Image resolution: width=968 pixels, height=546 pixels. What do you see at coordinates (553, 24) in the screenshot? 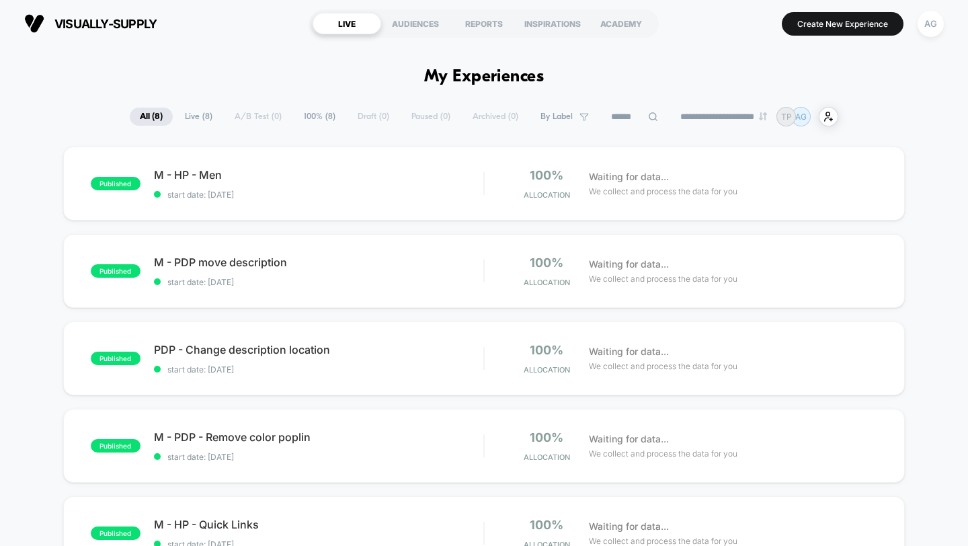
I see `div: INSPIRATIONS` at bounding box center [553, 24].